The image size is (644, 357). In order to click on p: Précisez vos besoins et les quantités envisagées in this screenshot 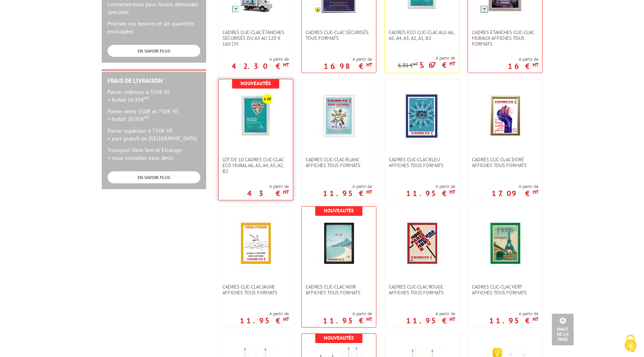, I will do `click(154, 28)`.